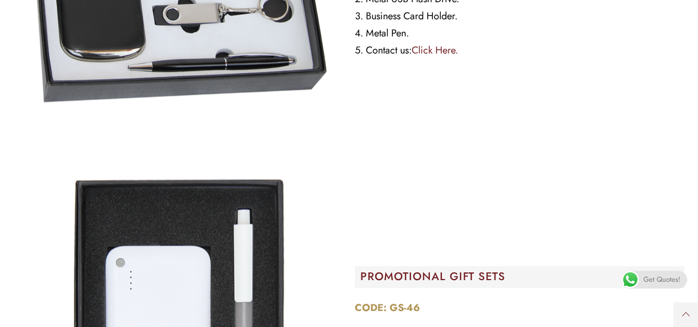 The width and height of the screenshot is (698, 327). Describe the element at coordinates (520, 16) in the screenshot. I see `li: Business Card Holder.` at that location.